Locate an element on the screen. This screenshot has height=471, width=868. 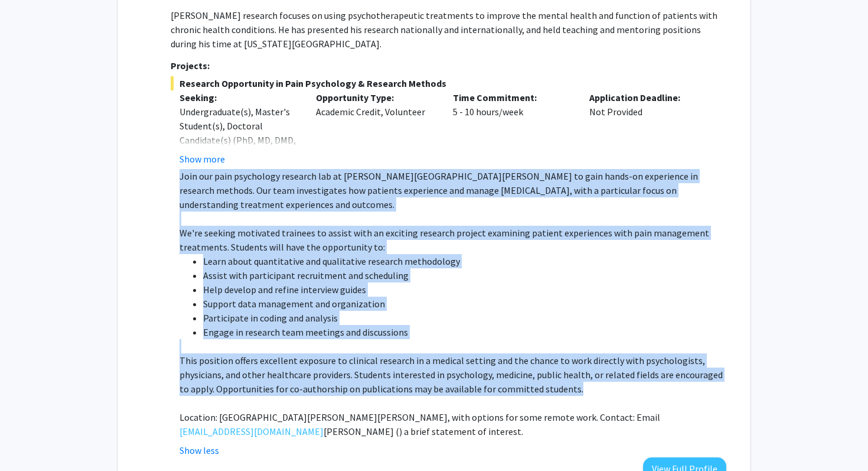
li: Help develop and refine interview guides is located at coordinates (465, 289).